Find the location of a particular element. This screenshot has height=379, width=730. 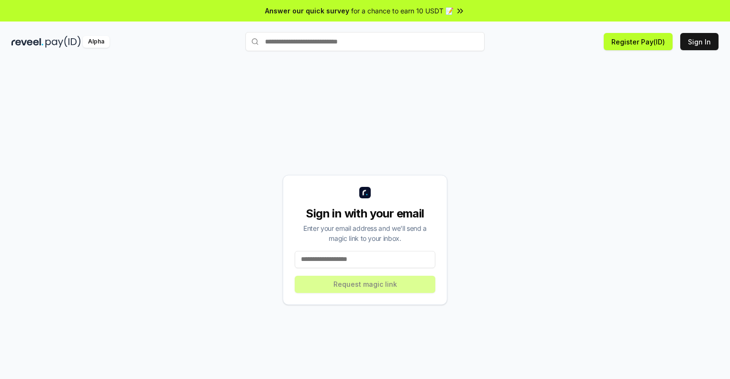

div: Sign in with your email is located at coordinates (365, 214).